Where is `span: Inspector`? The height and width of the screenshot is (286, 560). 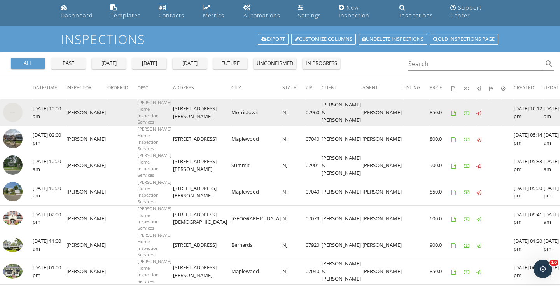
span: Inspector is located at coordinates (79, 88).